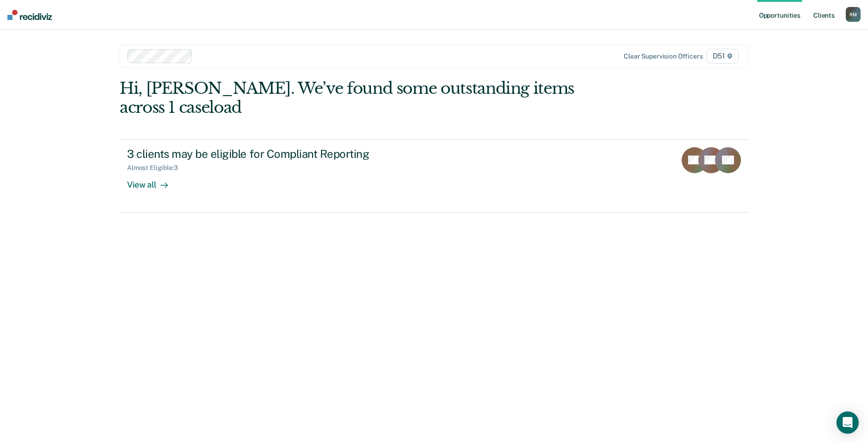  I want to click on a: 3 clients may be eligible for Compliant ReportingAlmost Eligible:3View all, so click(434, 176).